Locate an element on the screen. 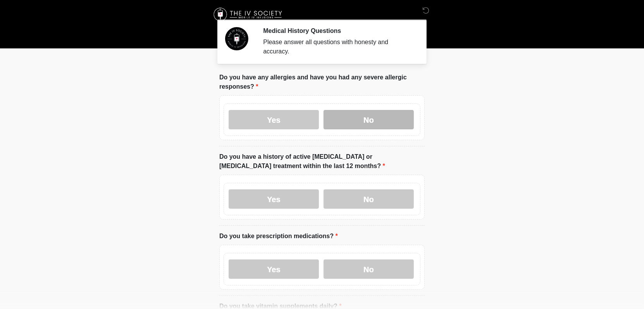  label: Do you take prescription medications? is located at coordinates (279, 237).